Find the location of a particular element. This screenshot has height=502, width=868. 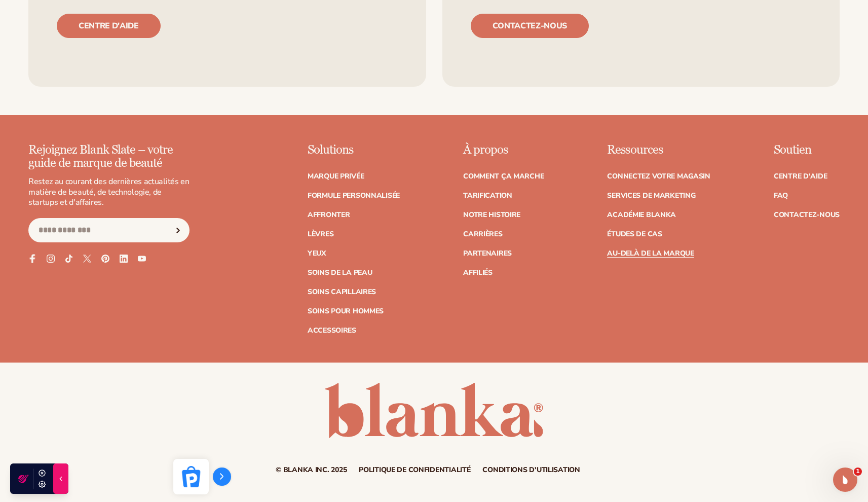

font: Ressources is located at coordinates (635, 150).